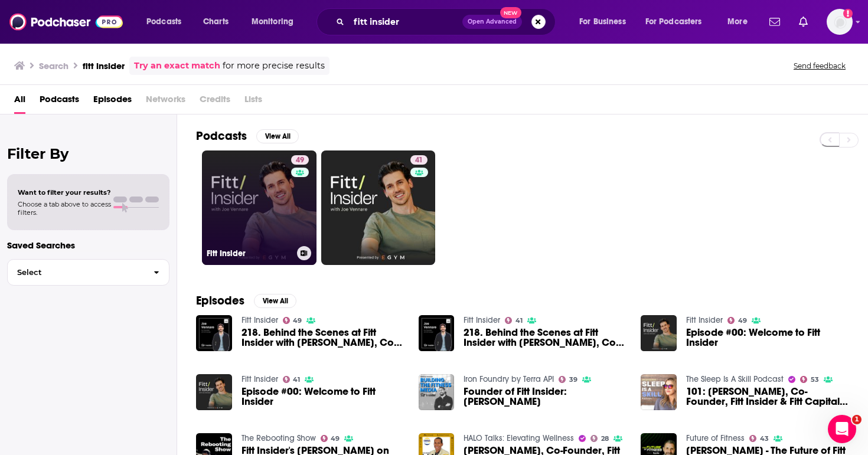  What do you see at coordinates (75, 272) in the screenshot?
I see `span: Select` at bounding box center [75, 272].